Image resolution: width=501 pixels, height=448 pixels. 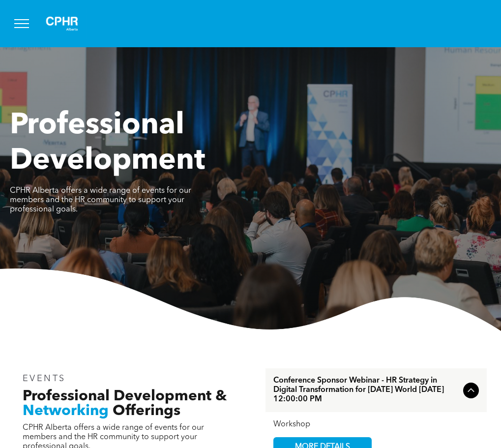 I want to click on span: Networking, so click(x=65, y=411).